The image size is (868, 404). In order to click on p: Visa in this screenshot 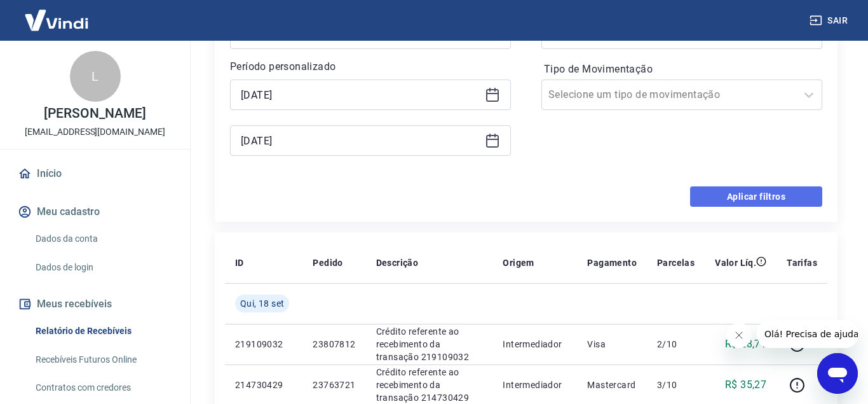, I will do `click(612, 344)`.